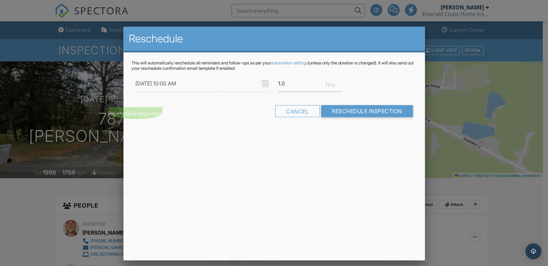 This screenshot has width=548, height=266. I want to click on div: Open Intercom Messenger, so click(534, 251).